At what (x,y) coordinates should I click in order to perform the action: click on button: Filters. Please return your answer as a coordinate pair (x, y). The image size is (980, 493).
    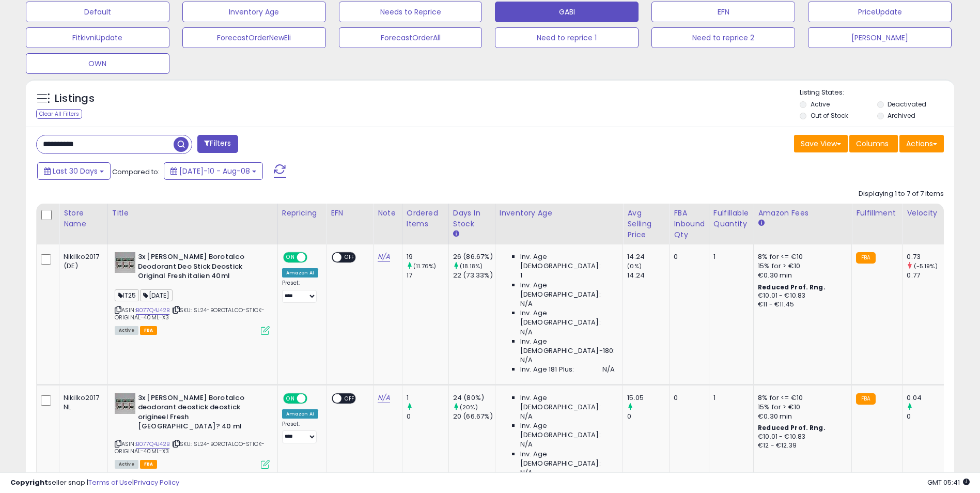
    Looking at the image, I should click on (218, 144).